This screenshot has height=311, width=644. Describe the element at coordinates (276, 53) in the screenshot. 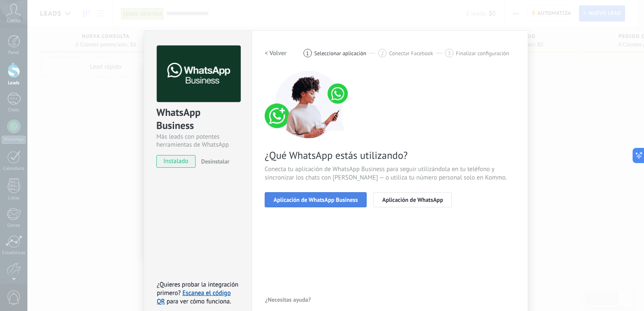

I see `h2: < Volver` at that location.